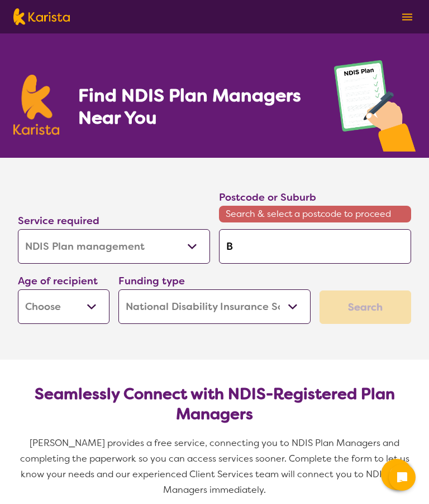 Image resolution: width=429 pixels, height=504 pixels. What do you see at coordinates (407, 17) in the screenshot?
I see `img: menu` at bounding box center [407, 17].